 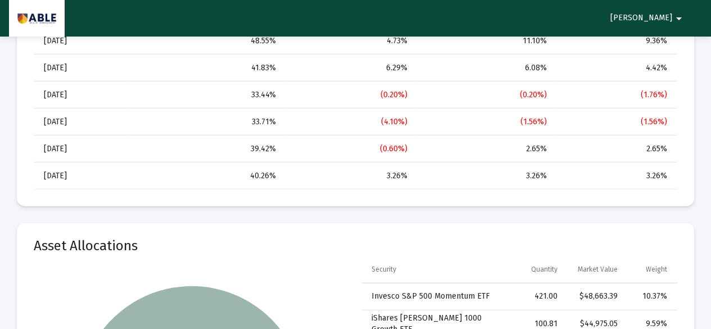 I want to click on div: Quantity, so click(x=544, y=269).